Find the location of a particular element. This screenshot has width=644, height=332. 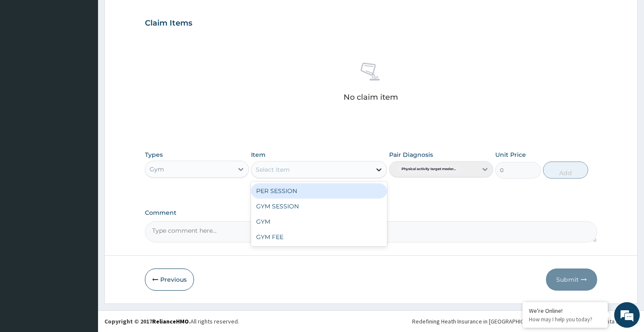

label: Item is located at coordinates (258, 155).